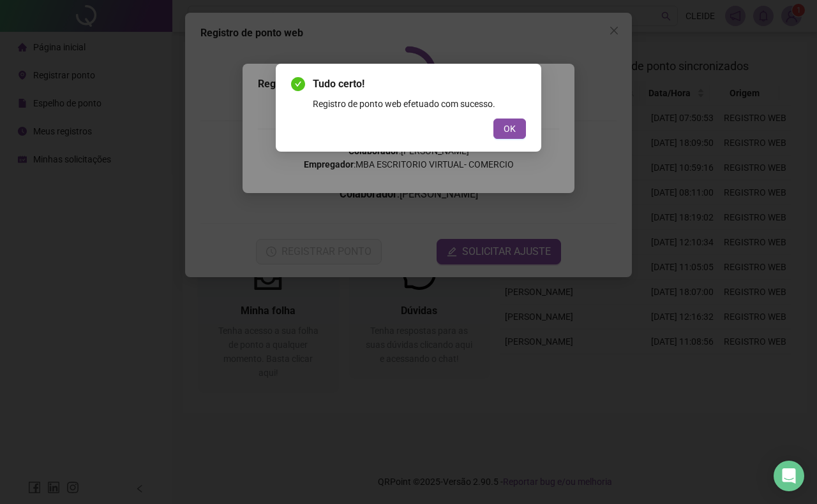 The height and width of the screenshot is (504, 817). Describe the element at coordinates (298, 84) in the screenshot. I see `span: check-circle` at that location.